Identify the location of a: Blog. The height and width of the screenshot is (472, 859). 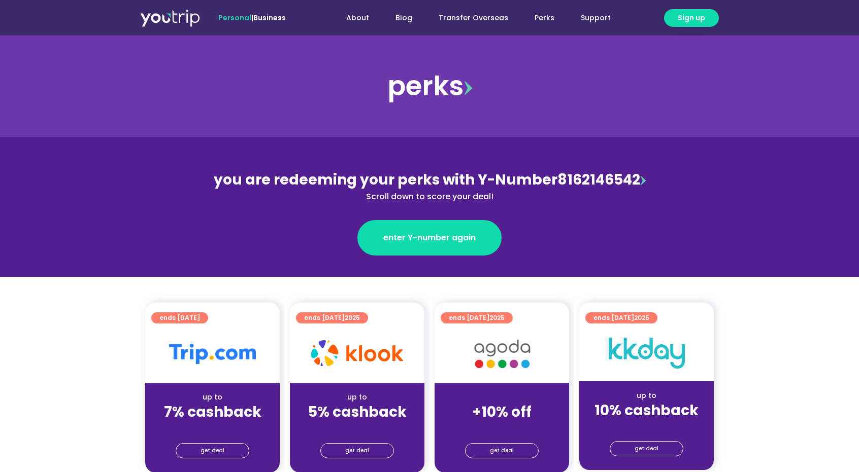
(403, 18).